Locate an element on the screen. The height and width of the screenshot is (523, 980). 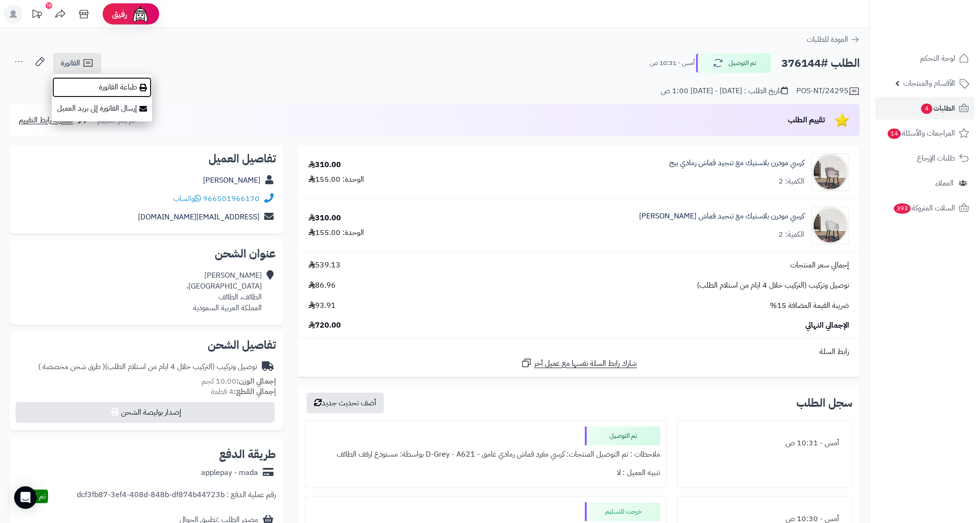
a: واتساب is located at coordinates (187, 199).